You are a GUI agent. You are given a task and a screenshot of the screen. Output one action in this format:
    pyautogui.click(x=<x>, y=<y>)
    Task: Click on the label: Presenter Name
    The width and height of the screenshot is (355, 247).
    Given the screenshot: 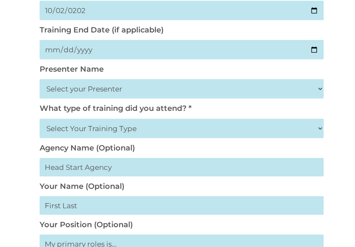 What is the action you would take?
    pyautogui.click(x=72, y=69)
    